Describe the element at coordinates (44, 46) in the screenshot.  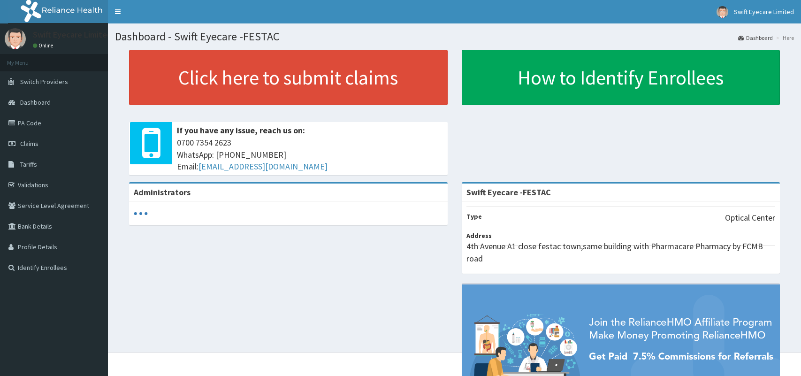
I see `a: Online` at that location.